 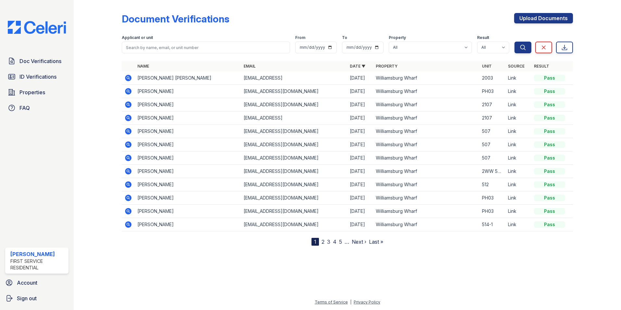 I want to click on span: Sign out, so click(x=27, y=298).